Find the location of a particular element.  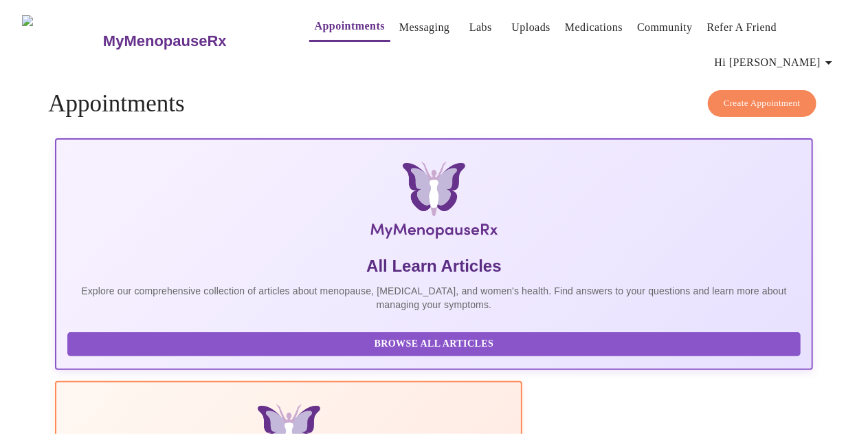

button: Browse All Articles is located at coordinates (434, 343).